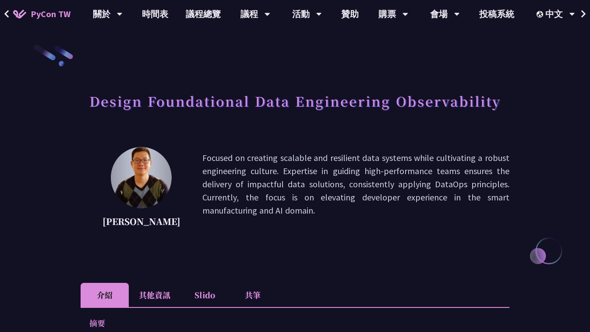 The width and height of the screenshot is (590, 332). Describe the element at coordinates (205, 295) in the screenshot. I see `li: Slido` at that location.